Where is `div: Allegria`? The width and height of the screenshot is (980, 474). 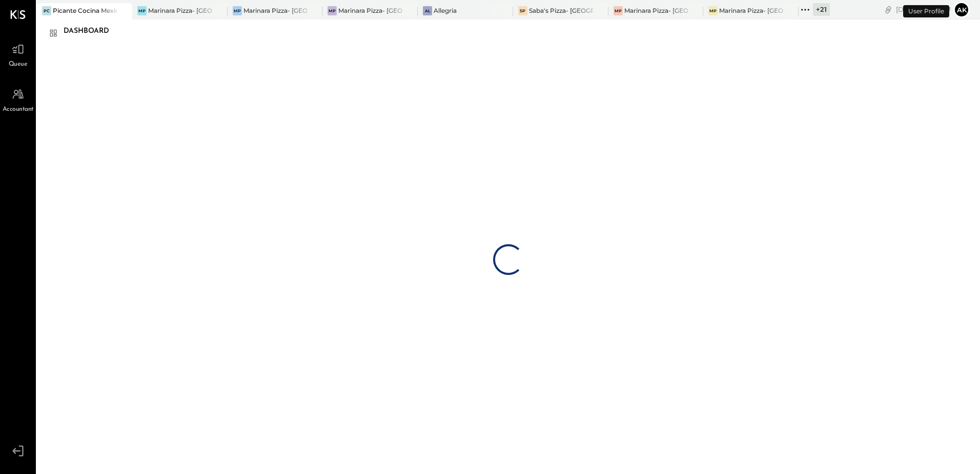 div: Allegria is located at coordinates (445, 11).